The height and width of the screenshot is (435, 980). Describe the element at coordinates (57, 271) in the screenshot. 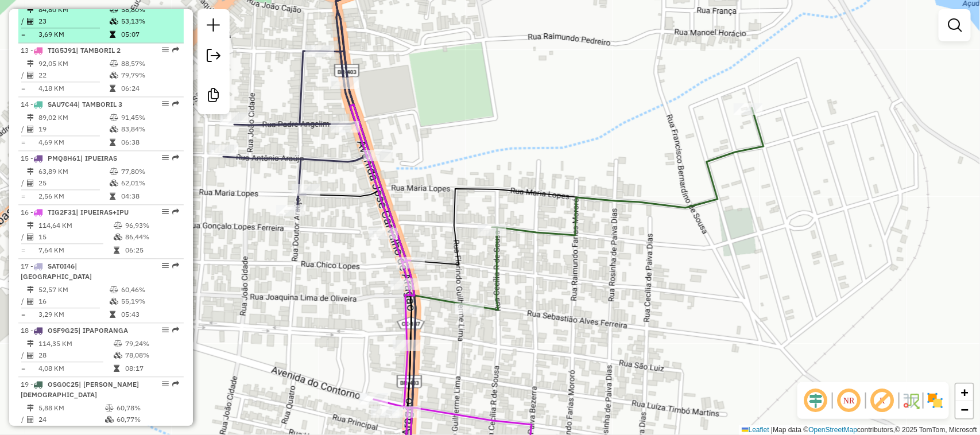

I see `span: 17 -` at that location.